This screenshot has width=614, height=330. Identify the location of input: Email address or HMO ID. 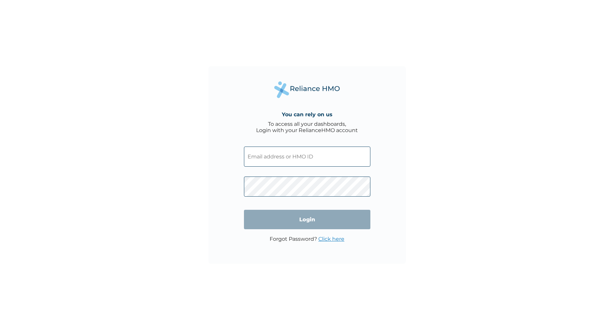
(307, 156).